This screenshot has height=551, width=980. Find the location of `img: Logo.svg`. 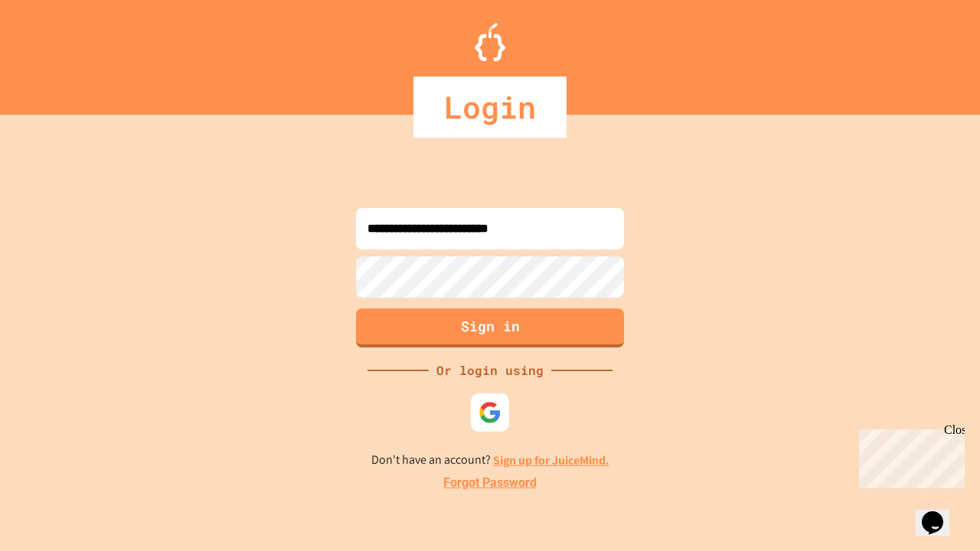

img: Logo.svg is located at coordinates (490, 42).